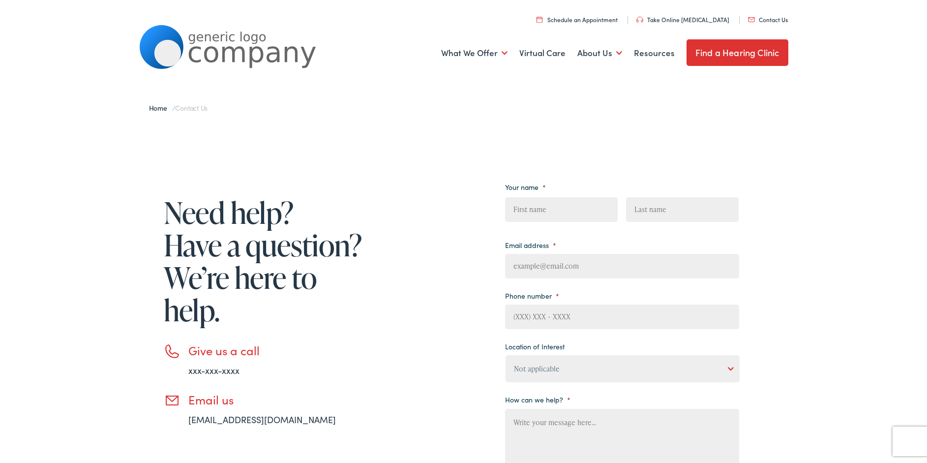  Describe the element at coordinates (191, 108) in the screenshot. I see `span: Contact Us` at that location.